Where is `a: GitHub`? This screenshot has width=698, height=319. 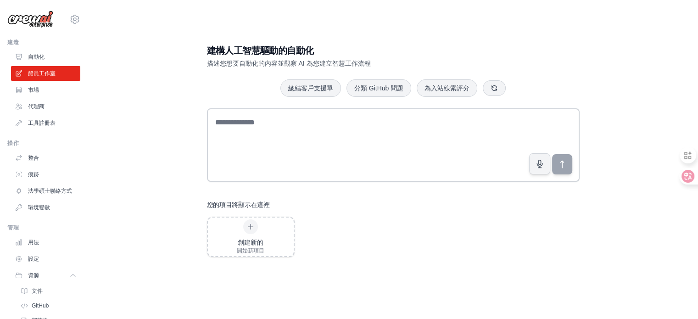 a: GitHub is located at coordinates (48, 306).